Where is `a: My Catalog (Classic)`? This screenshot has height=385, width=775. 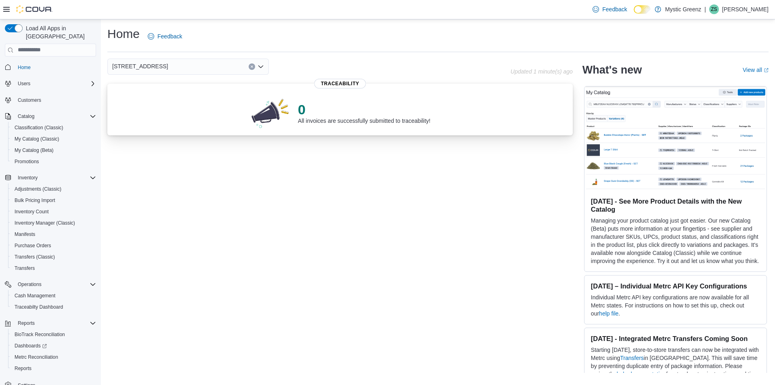
a: My Catalog (Classic) is located at coordinates (37, 139).